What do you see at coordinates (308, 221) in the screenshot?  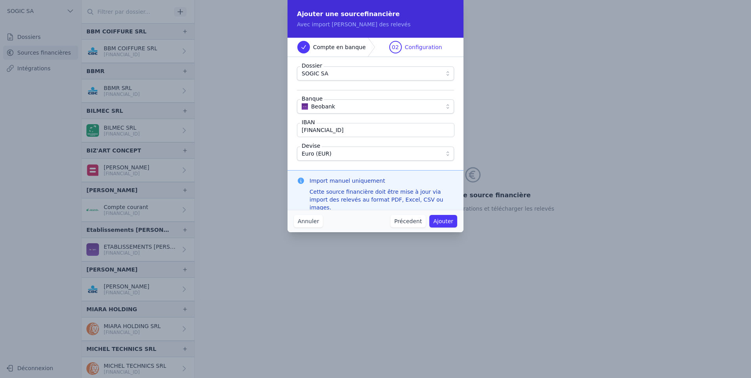 I see `button: Annuler` at bounding box center [308, 221].